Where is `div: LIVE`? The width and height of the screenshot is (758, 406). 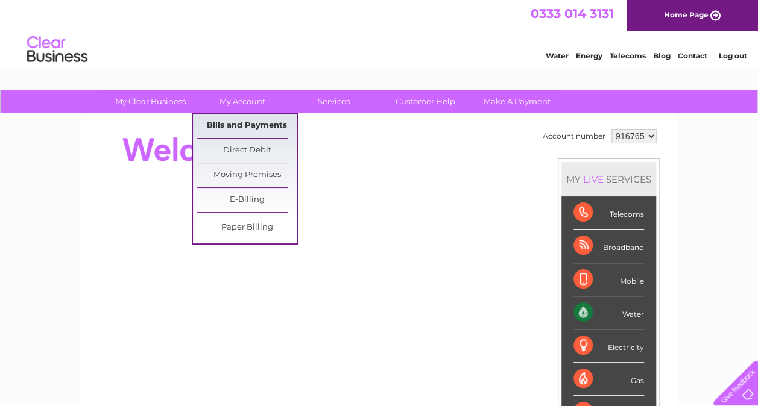
div: LIVE is located at coordinates (593, 179).